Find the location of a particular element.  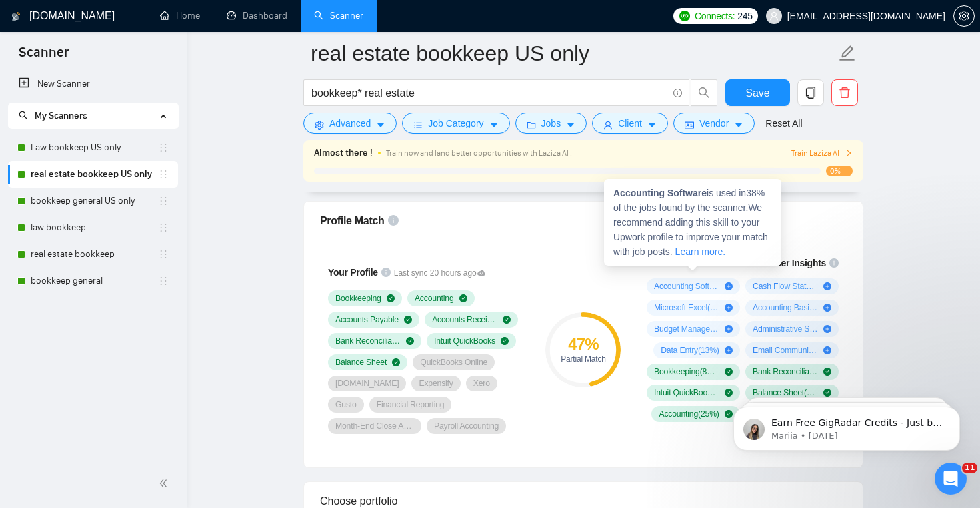

li: bookkeep general is located at coordinates (92, 281).